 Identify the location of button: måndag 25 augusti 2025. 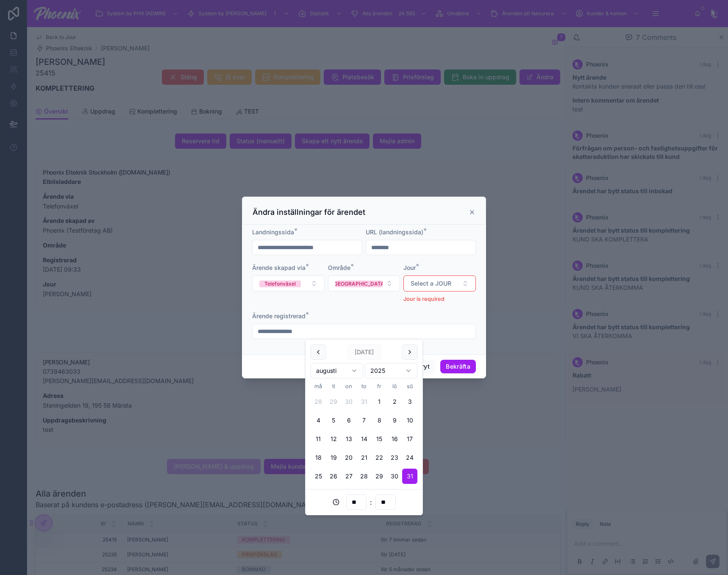
(318, 476).